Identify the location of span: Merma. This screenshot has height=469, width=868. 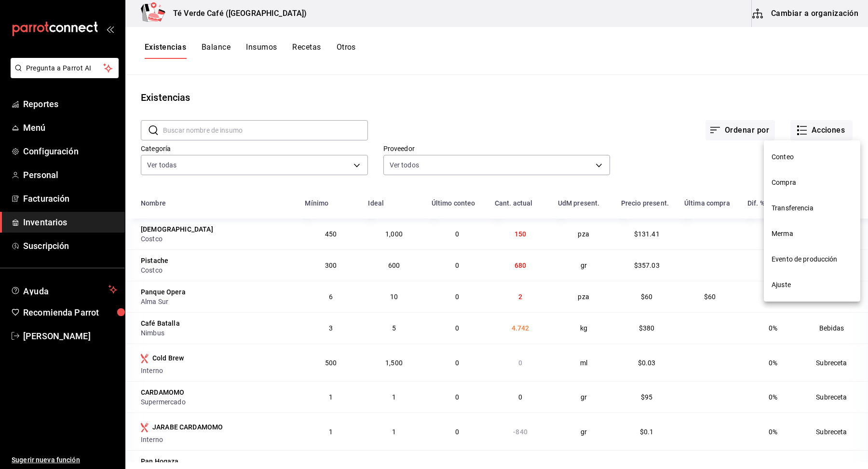
(812, 234).